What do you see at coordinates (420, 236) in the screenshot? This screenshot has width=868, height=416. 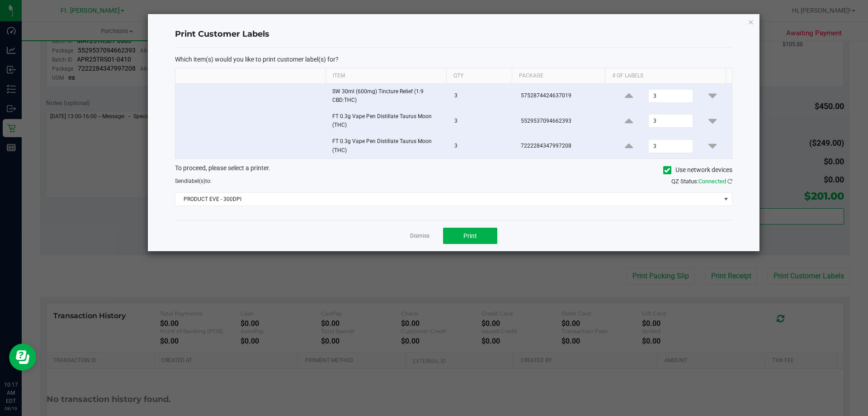 I see `a: Dismiss` at bounding box center [420, 236].